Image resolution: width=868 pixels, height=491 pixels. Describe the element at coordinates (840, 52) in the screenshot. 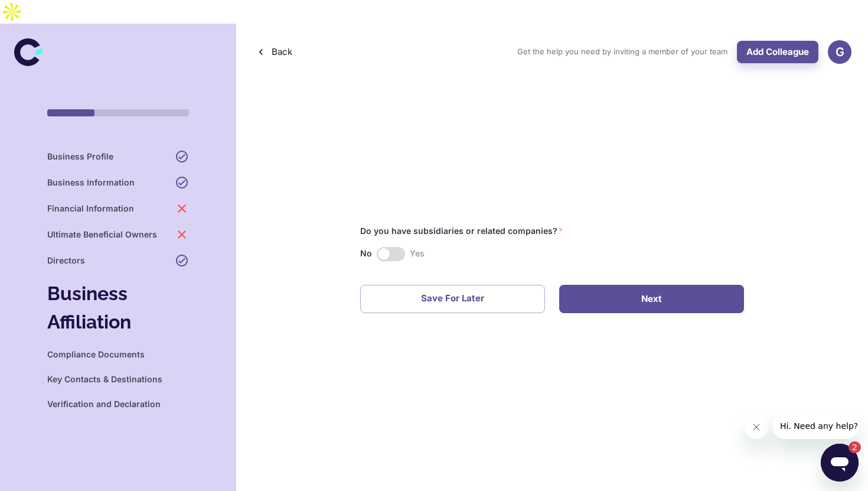

I see `button: G` at that location.